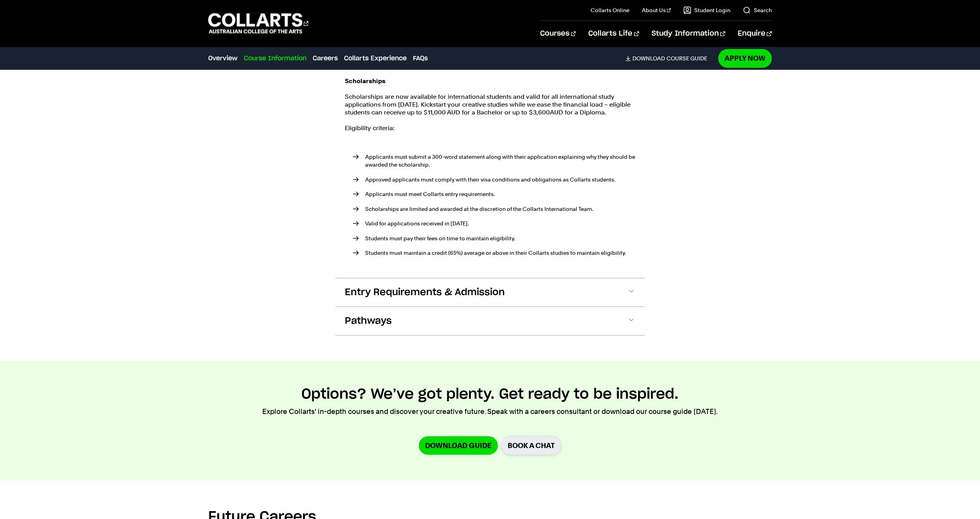  Describe the element at coordinates (458, 445) in the screenshot. I see `a: Download Guide` at that location.